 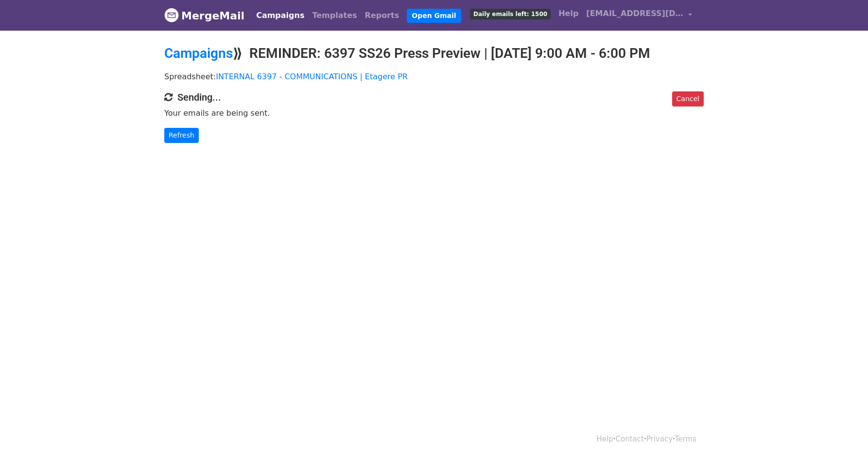 I want to click on a: Cancel, so click(x=688, y=98).